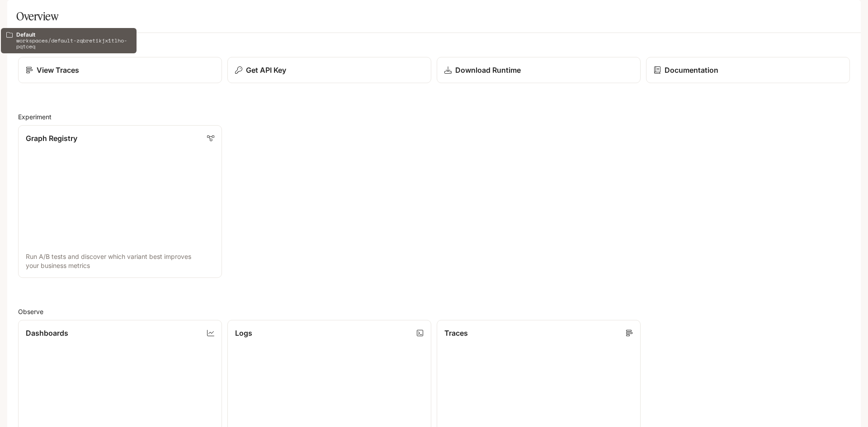 This screenshot has height=427, width=868. I want to click on p: Logs, so click(244, 333).